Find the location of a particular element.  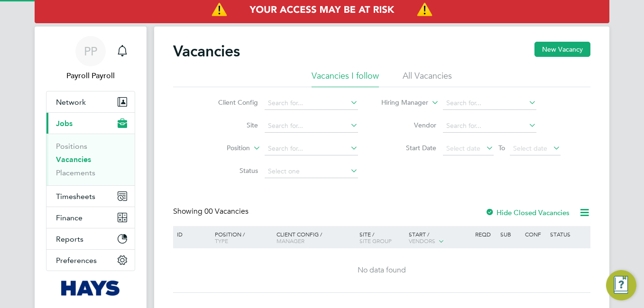

label: Start Date is located at coordinates (409, 148).